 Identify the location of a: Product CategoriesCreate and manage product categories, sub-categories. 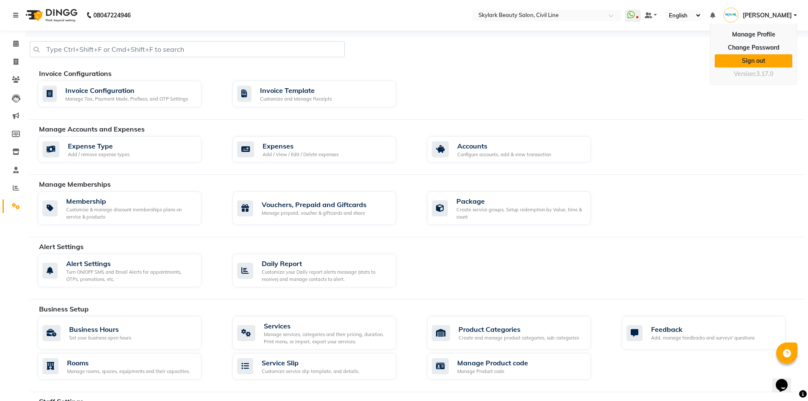
(518, 333).